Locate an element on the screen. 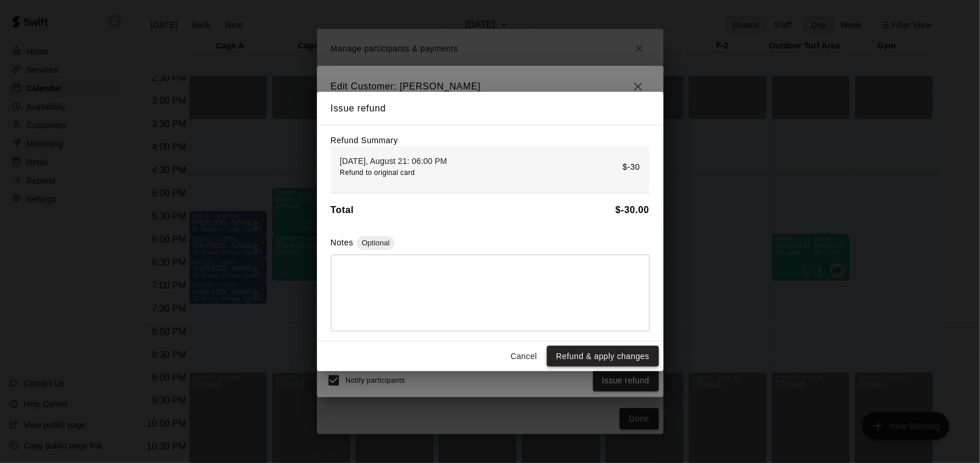  label: Notes is located at coordinates (342, 243).